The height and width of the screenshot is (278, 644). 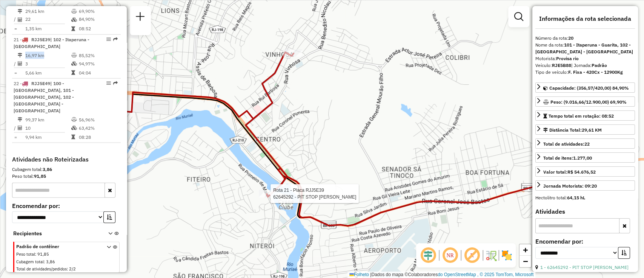 I want to click on font: 9,94 km, so click(x=33, y=137).